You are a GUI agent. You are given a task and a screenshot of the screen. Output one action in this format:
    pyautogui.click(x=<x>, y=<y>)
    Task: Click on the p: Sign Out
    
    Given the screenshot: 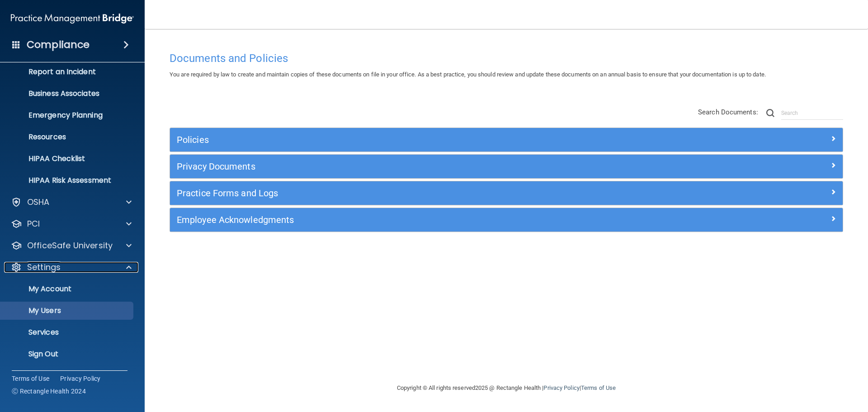 What is the action you would take?
    pyautogui.click(x=67, y=354)
    